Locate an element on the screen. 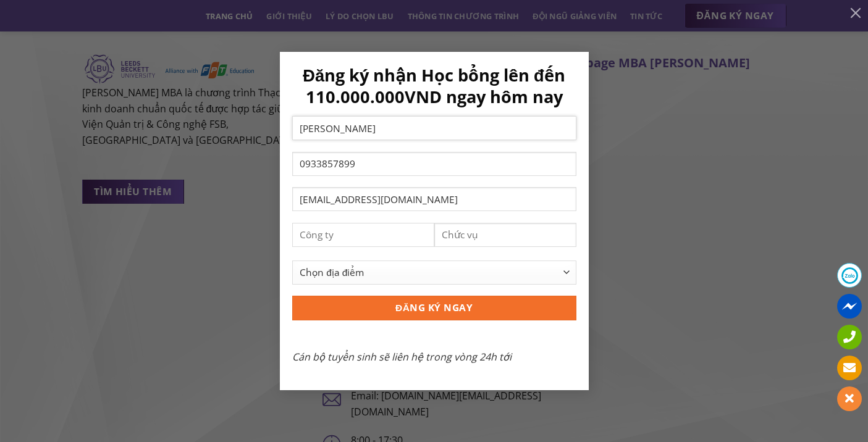 Image resolution: width=868 pixels, height=442 pixels. input: Họ và tên is located at coordinates (435, 128).